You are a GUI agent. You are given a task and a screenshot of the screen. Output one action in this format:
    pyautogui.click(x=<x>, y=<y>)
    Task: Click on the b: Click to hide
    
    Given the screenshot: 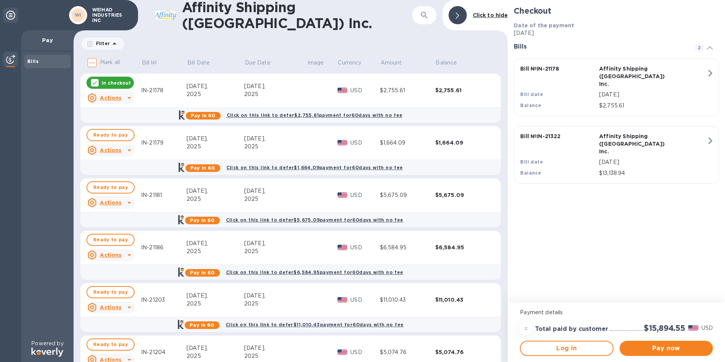 What is the action you would take?
    pyautogui.click(x=490, y=15)
    